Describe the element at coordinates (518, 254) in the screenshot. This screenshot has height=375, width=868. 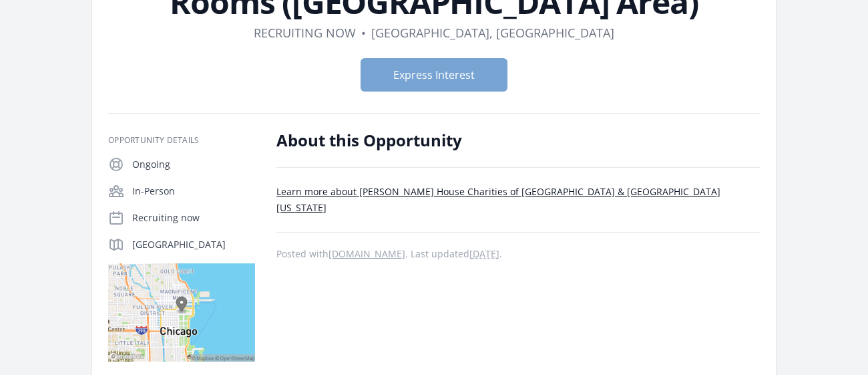
I see `p: Posted with . Last updated .` at that location.